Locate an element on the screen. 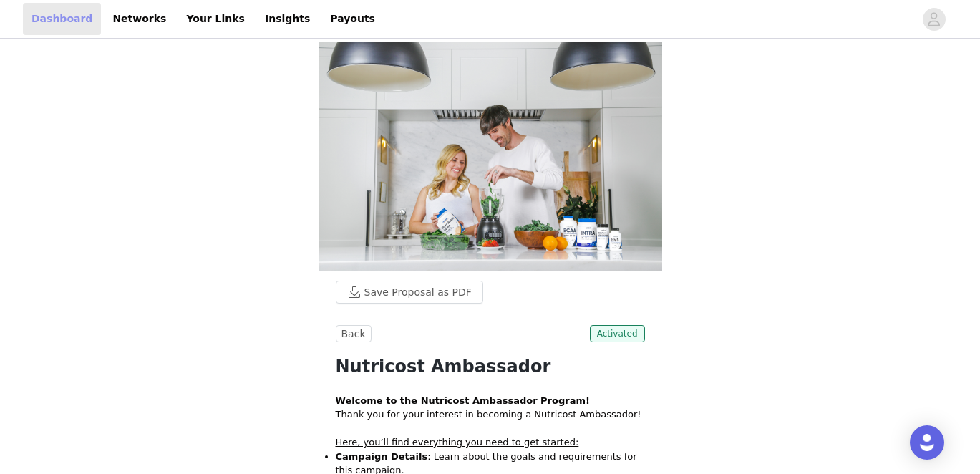 This screenshot has width=980, height=474. div: avatar is located at coordinates (933, 19).